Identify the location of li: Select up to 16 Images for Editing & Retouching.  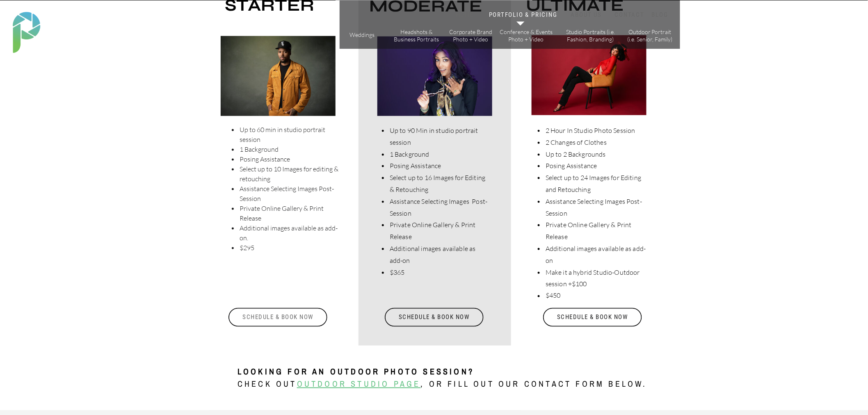
(439, 184).